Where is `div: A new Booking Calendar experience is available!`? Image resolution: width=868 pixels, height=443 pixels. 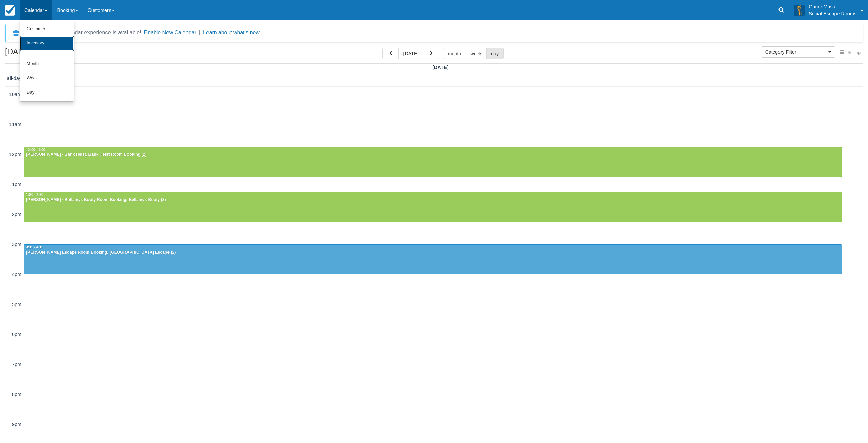
div: A new Booking Calendar experience is available! is located at coordinates (82, 32).